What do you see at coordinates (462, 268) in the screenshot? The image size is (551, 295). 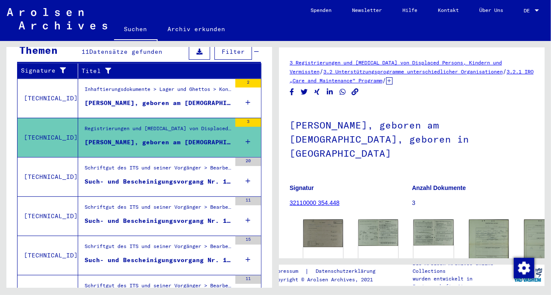 I see `p: Die Arolsen Archives Online-Collections` at bounding box center [462, 268].